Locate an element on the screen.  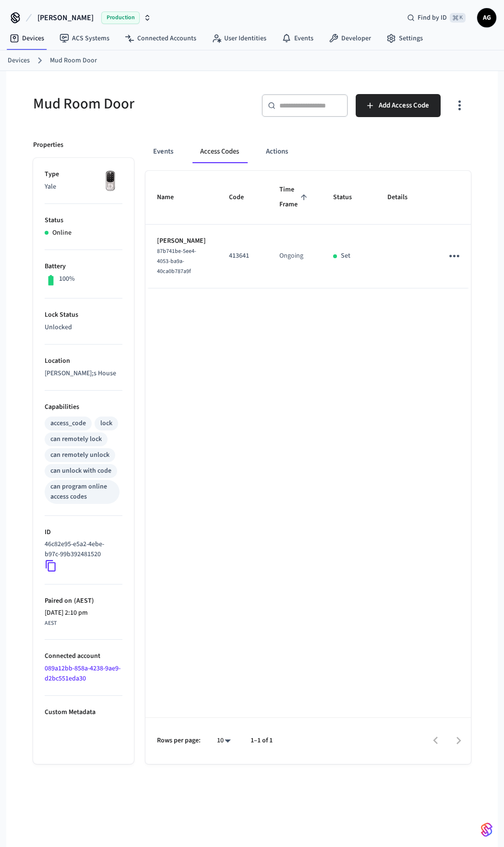
img: SeamLogoGradient.69752ec5.svg is located at coordinates (487, 830).